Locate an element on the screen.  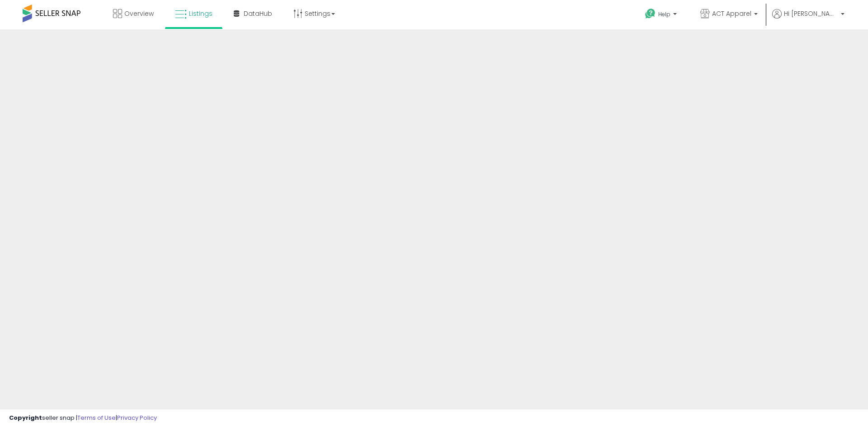
span: ACT Apparel is located at coordinates (732, 13).